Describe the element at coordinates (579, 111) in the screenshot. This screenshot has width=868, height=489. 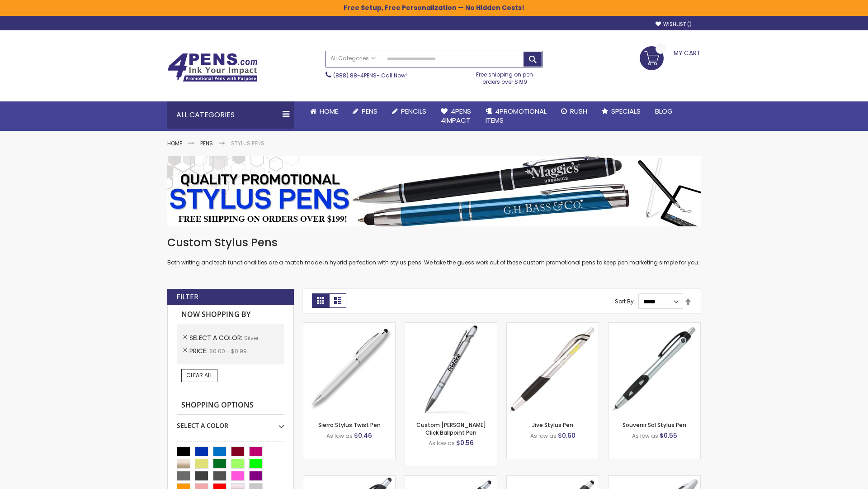
I see `span: Rush` at that location.